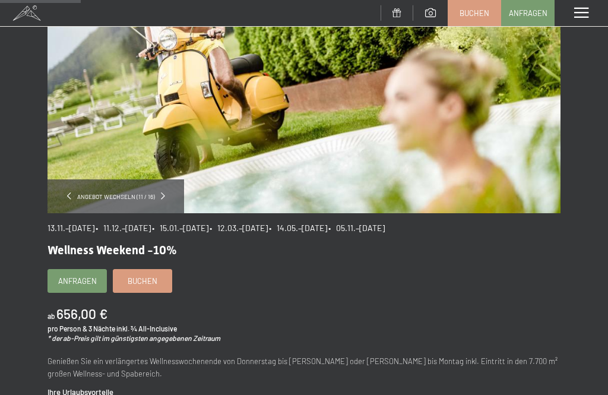 This screenshot has width=608, height=395. Describe the element at coordinates (82, 313) in the screenshot. I see `b: 656,00 €` at that location.